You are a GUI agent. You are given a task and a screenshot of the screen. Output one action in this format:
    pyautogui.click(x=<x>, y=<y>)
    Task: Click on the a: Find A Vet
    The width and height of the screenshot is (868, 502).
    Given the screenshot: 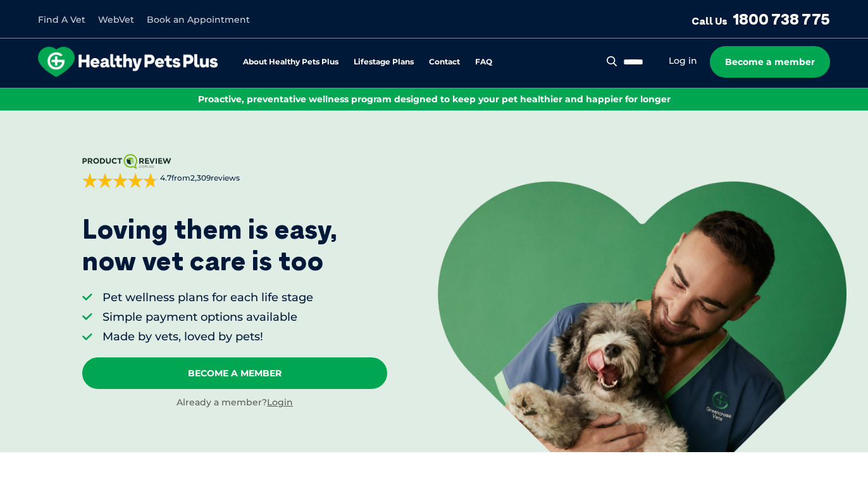 What is the action you would take?
    pyautogui.click(x=61, y=20)
    